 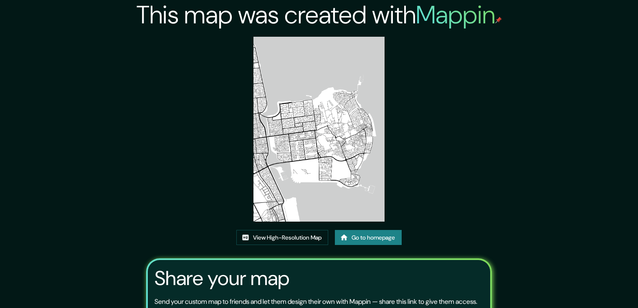 What do you see at coordinates (319, 129) in the screenshot?
I see `img: created-map` at bounding box center [319, 129].